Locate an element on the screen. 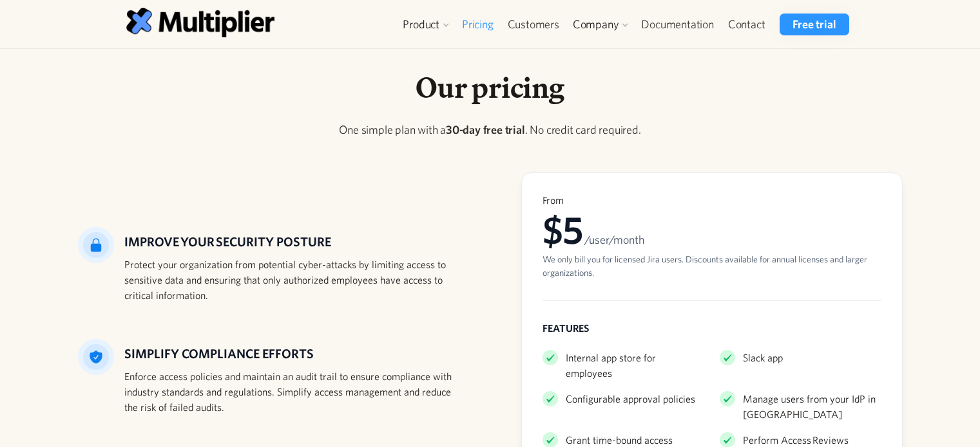 The width and height of the screenshot is (980, 447). div: We only bill you for licensed Jira users. Discounts available for annual licenses and larger orga... is located at coordinates (712, 266).